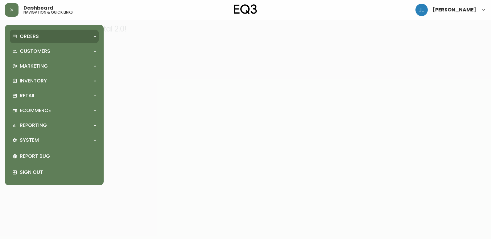 The width and height of the screenshot is (491, 239). Describe the element at coordinates (54, 96) in the screenshot. I see `div: Retail` at that location.